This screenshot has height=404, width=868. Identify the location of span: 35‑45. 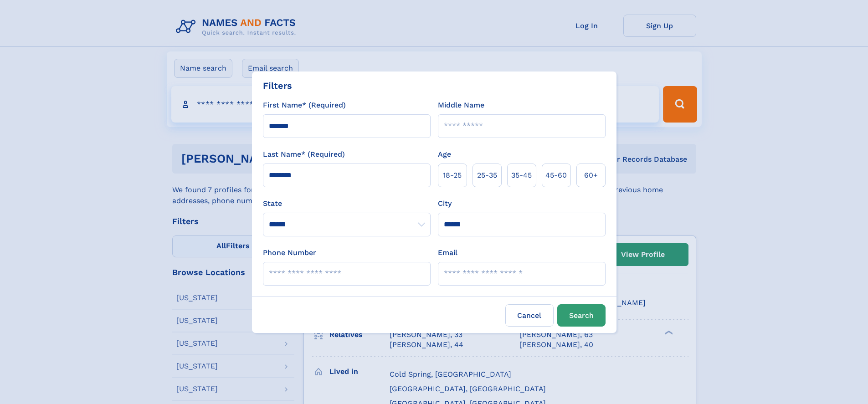
(521, 175).